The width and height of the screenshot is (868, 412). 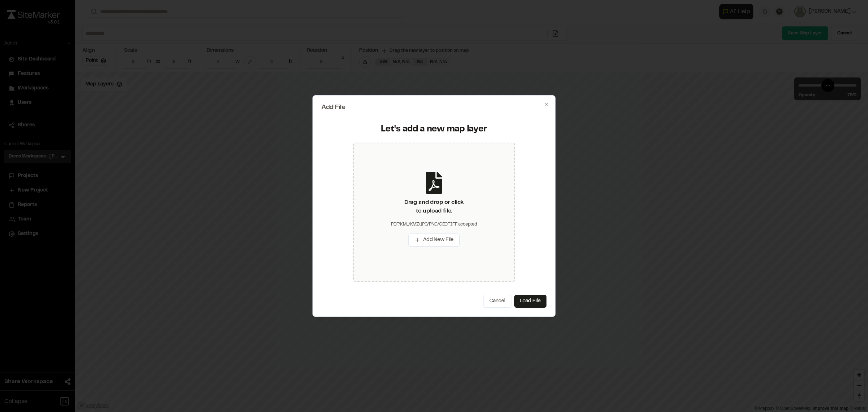 What do you see at coordinates (434, 207) in the screenshot?
I see `div: Drag and drop or click to upload file.` at bounding box center [434, 207].